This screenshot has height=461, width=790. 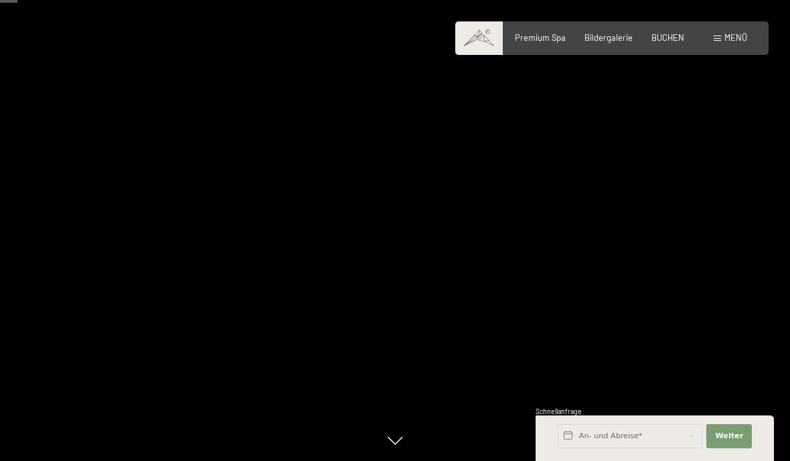 I want to click on span: BUCHEN, so click(x=668, y=38).